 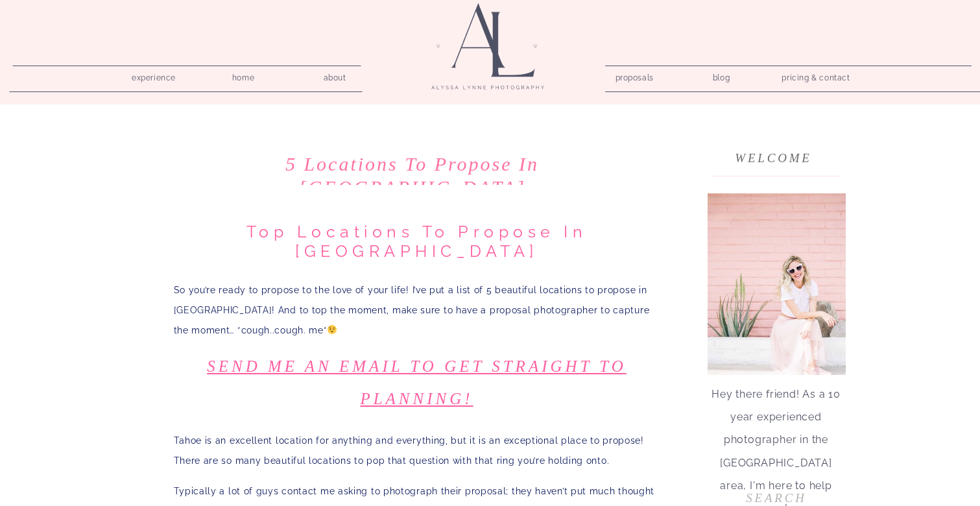 What do you see at coordinates (816, 79) in the screenshot?
I see `a: pricing & contact` at bounding box center [816, 79].